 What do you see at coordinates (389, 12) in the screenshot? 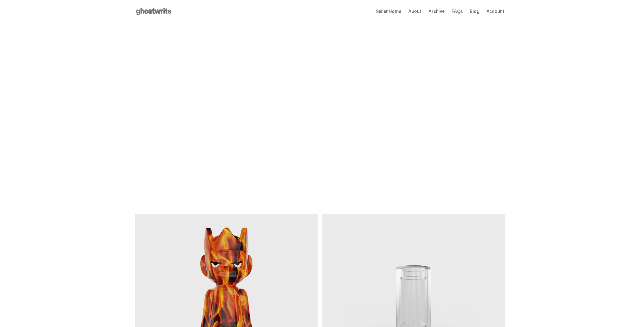
I see `span: Seller Home` at bounding box center [389, 12].